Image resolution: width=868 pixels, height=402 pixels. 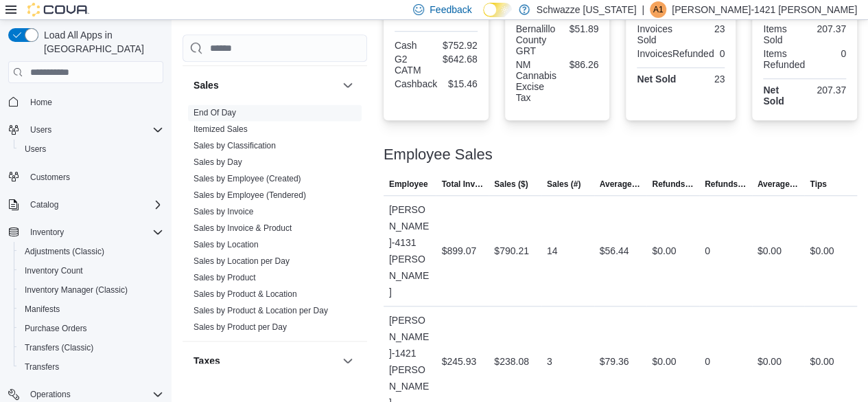 I want to click on a: Purchase Orders, so click(x=55, y=328).